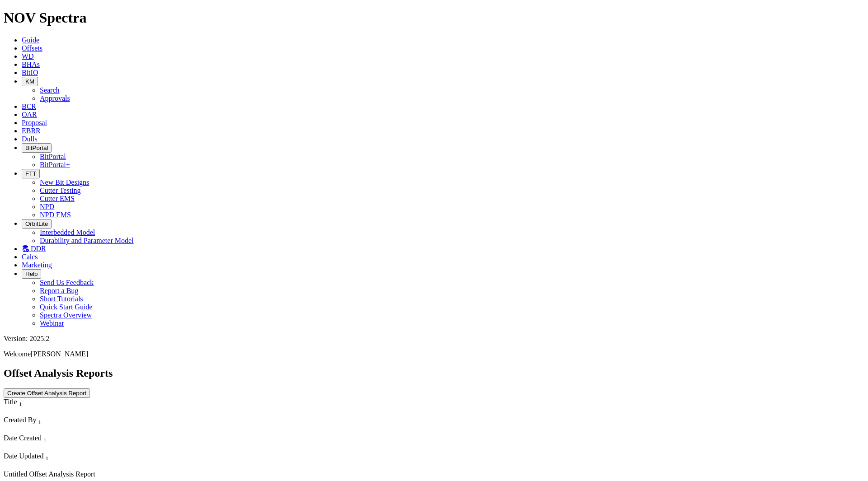 This screenshot has width=868, height=481. What do you see at coordinates (31, 40) in the screenshot?
I see `a: Guide` at bounding box center [31, 40].